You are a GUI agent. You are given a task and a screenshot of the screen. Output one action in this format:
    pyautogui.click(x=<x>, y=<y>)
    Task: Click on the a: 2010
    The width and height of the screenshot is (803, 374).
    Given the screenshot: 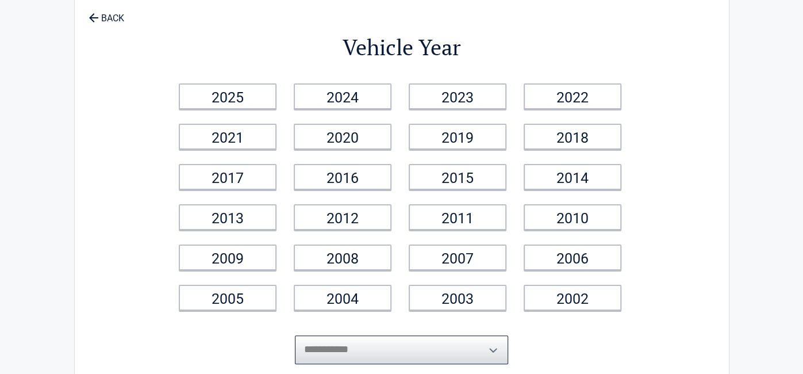 What is the action you would take?
    pyautogui.click(x=572, y=217)
    